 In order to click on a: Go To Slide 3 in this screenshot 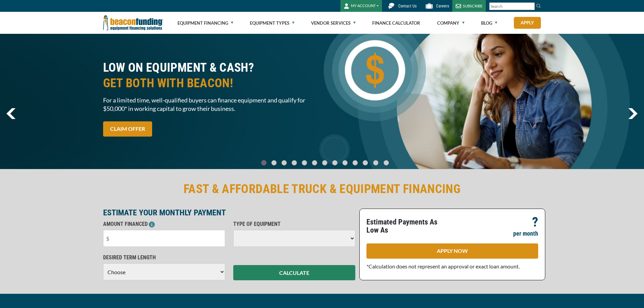, I will do `click(294, 163)`.